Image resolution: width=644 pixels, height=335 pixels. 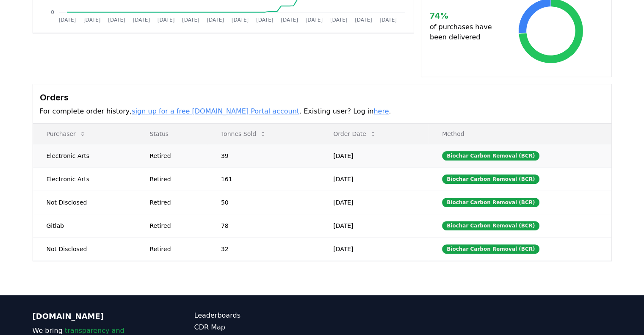 What do you see at coordinates (66, 134) in the screenshot?
I see `button: Purchaser` at bounding box center [66, 134].